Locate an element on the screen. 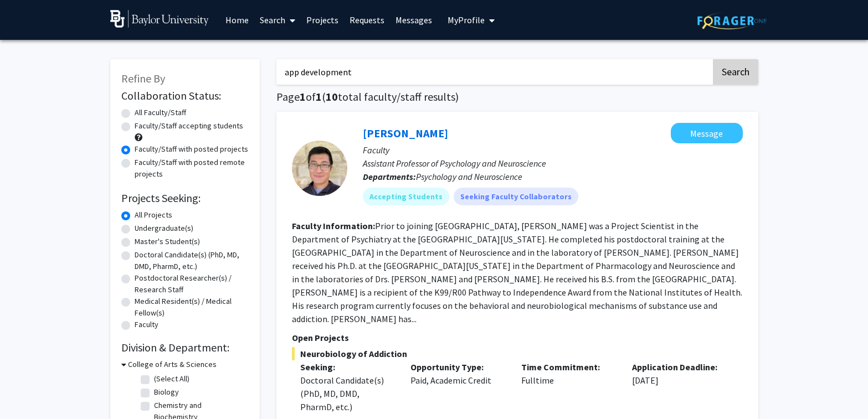 This screenshot has height=419, width=868. span: My Profile is located at coordinates (465, 20).